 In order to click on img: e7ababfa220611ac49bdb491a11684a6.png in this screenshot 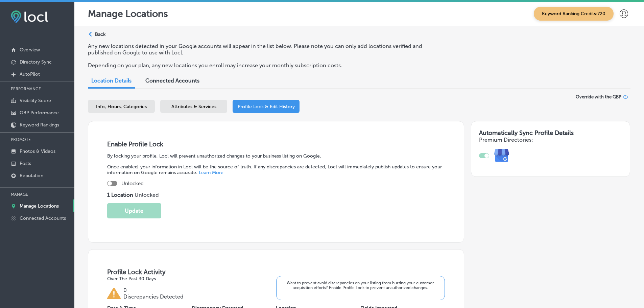, I will do `click(501, 155)`.